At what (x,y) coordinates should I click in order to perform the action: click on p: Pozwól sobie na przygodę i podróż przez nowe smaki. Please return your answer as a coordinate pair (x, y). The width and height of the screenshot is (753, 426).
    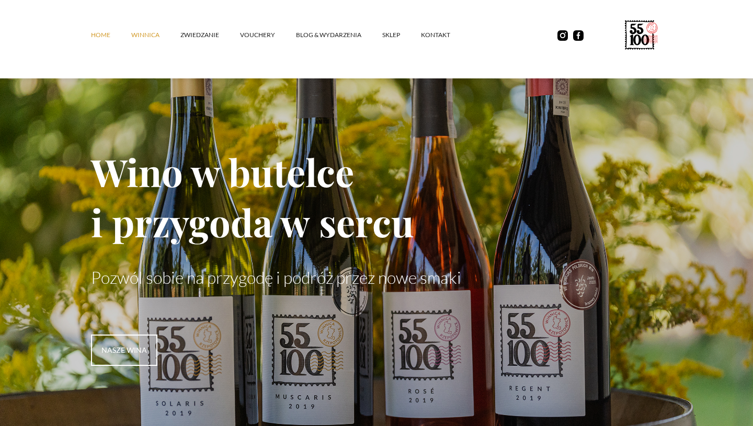
    Looking at the image, I should click on (377, 278).